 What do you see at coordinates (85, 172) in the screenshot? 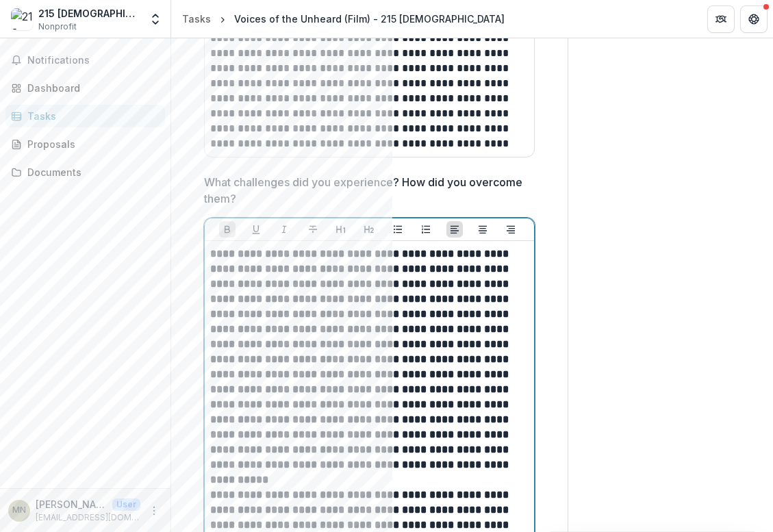
I see `a: Documents` at bounding box center [85, 172].